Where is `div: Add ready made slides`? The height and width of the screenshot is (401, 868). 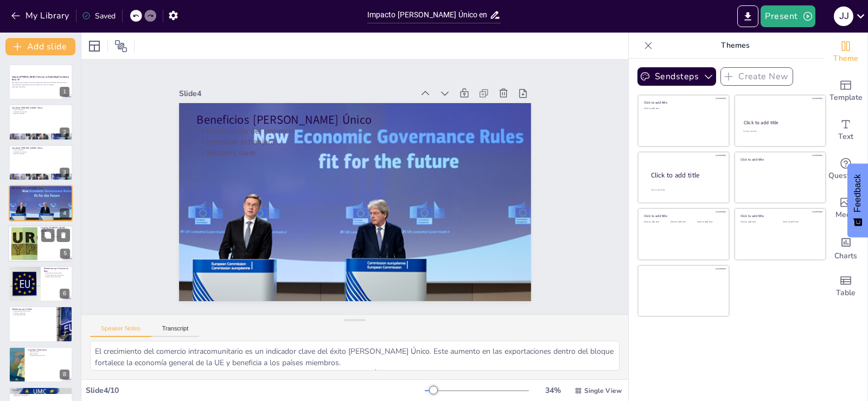
div: Add ready made slides is located at coordinates (846, 91).